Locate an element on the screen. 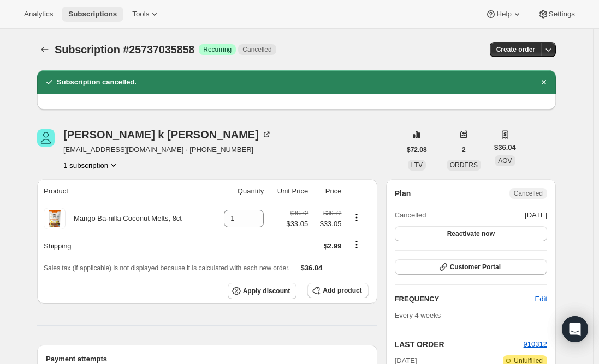 The height and width of the screenshot is (364, 599). button: Dismiss notification is located at coordinates (544, 82).